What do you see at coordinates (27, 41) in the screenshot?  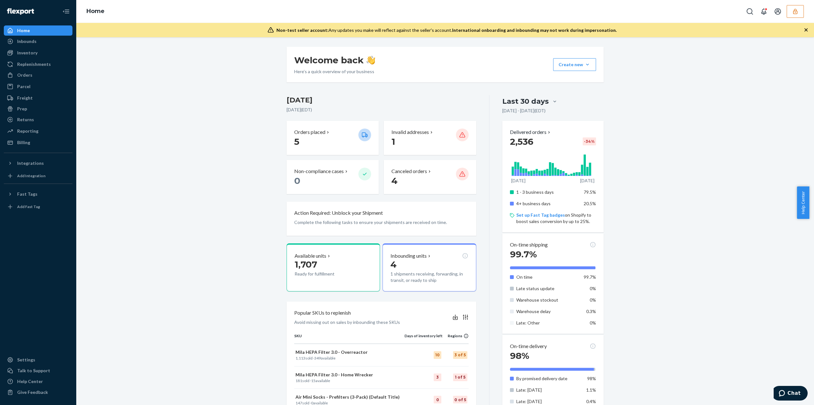 I see `div: Inbounds` at bounding box center [27, 41].